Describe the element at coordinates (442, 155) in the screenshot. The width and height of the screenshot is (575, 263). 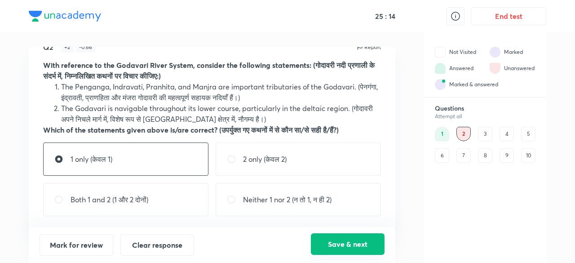
I see `div: 6` at that location.